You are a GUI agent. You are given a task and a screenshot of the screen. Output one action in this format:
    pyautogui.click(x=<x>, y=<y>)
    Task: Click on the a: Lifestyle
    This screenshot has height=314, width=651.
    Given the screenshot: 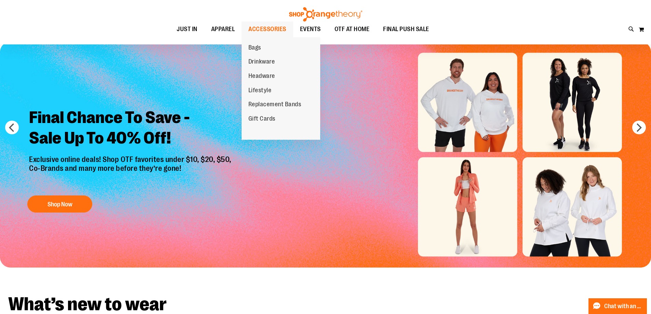 What is the action you would take?
    pyautogui.click(x=260, y=91)
    